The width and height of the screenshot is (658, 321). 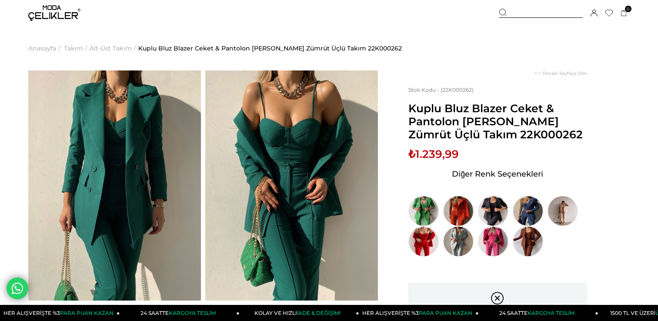 What do you see at coordinates (441, 90) in the screenshot?
I see `span: (22K000262)` at bounding box center [441, 90].